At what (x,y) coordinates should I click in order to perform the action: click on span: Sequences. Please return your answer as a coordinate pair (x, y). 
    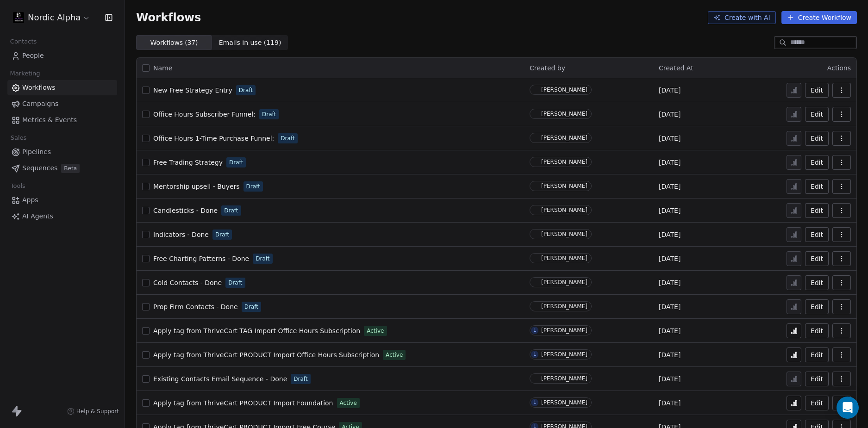
    Looking at the image, I should click on (40, 168).